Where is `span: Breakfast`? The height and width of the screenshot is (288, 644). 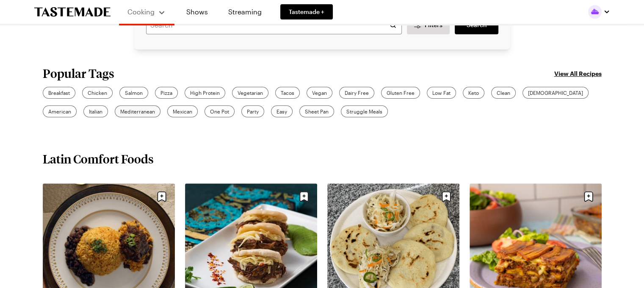
span: Breakfast is located at coordinates (59, 93).